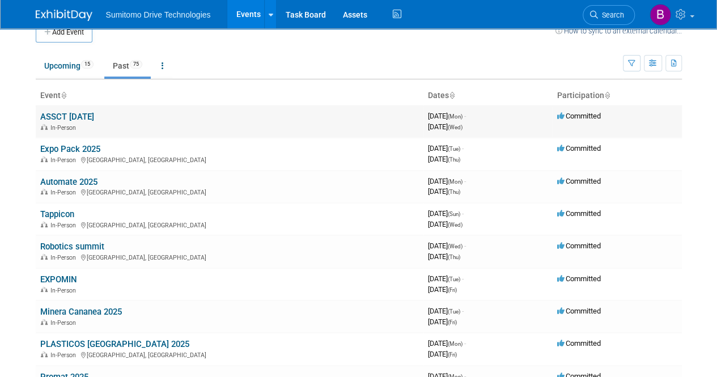  What do you see at coordinates (454, 214) in the screenshot?
I see `span: (Sun)` at bounding box center [454, 214].